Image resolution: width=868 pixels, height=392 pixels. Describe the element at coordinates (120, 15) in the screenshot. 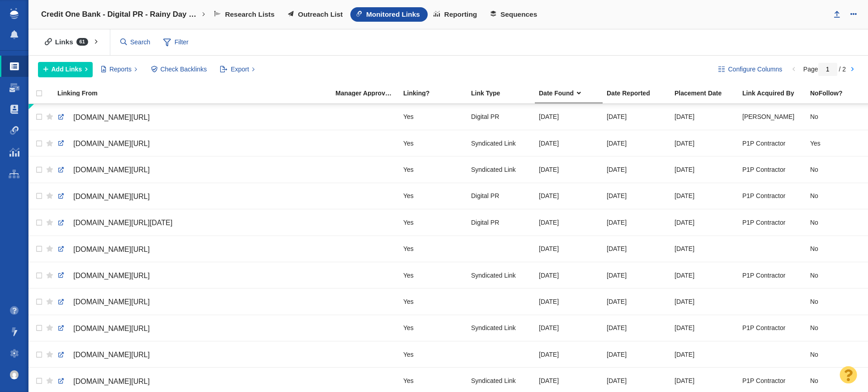

I see `h4: Credit One Bank - Digital PR - Rainy Day Fund` at that location.